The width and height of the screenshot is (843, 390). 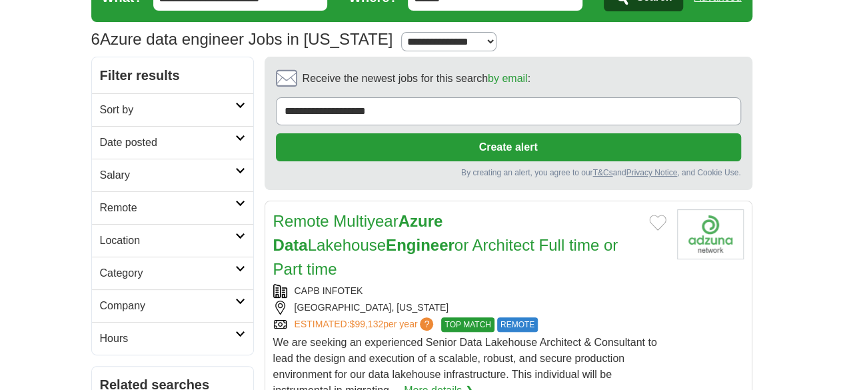 What do you see at coordinates (651, 173) in the screenshot?
I see `a: Privacy Notice` at bounding box center [651, 173].